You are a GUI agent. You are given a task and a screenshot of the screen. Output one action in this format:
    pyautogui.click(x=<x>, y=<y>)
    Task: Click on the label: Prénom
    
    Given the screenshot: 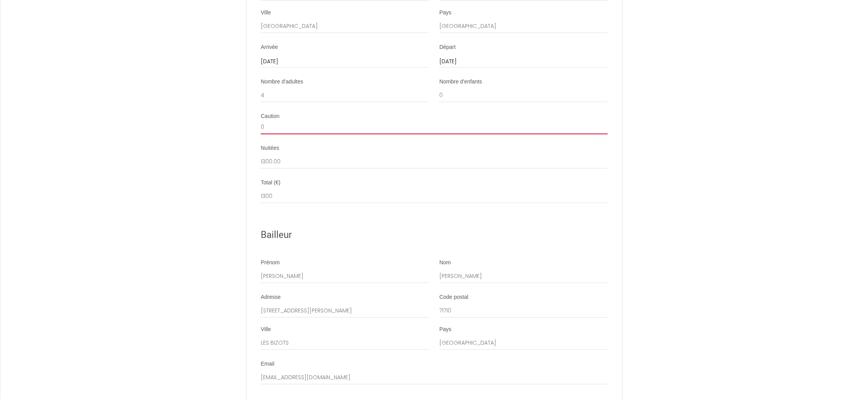 What is the action you would take?
    pyautogui.click(x=270, y=263)
    